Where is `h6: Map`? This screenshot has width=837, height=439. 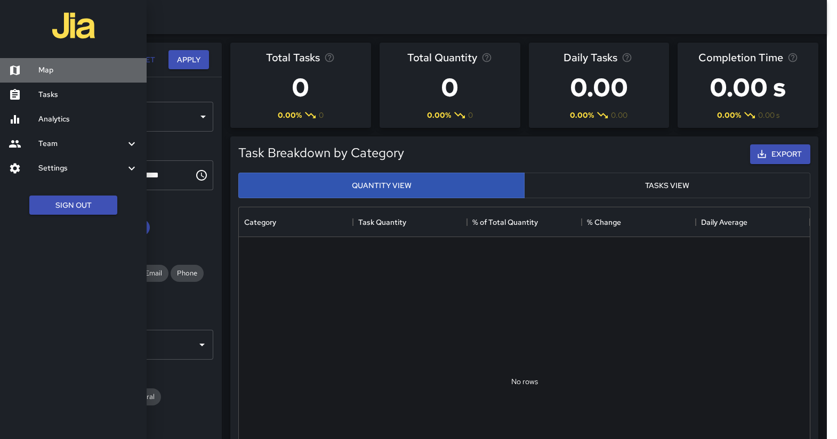 h6: Map is located at coordinates (88, 70).